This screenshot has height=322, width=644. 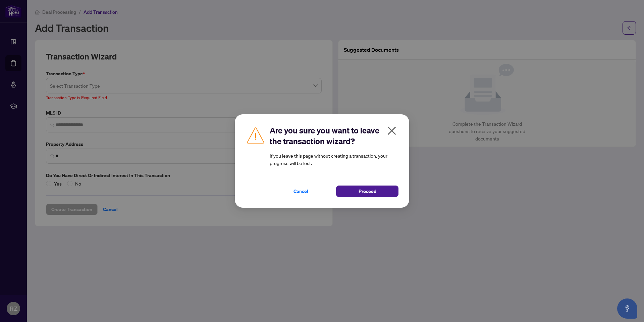 I want to click on button: Open asap, so click(x=627, y=309).